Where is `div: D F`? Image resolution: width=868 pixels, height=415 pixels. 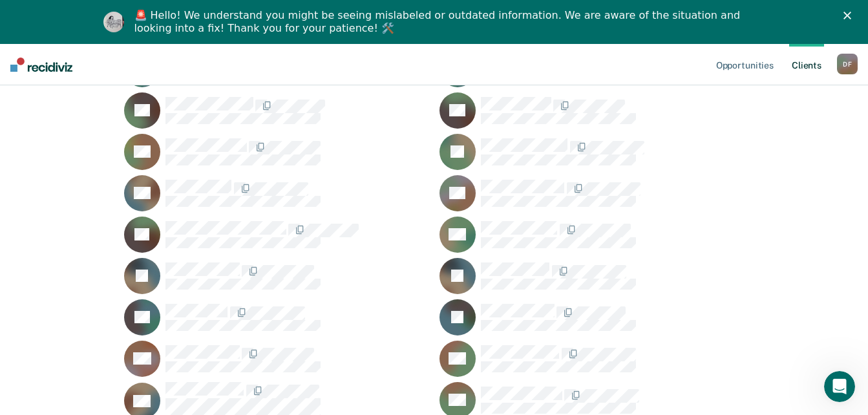
div: D F is located at coordinates (847, 64).